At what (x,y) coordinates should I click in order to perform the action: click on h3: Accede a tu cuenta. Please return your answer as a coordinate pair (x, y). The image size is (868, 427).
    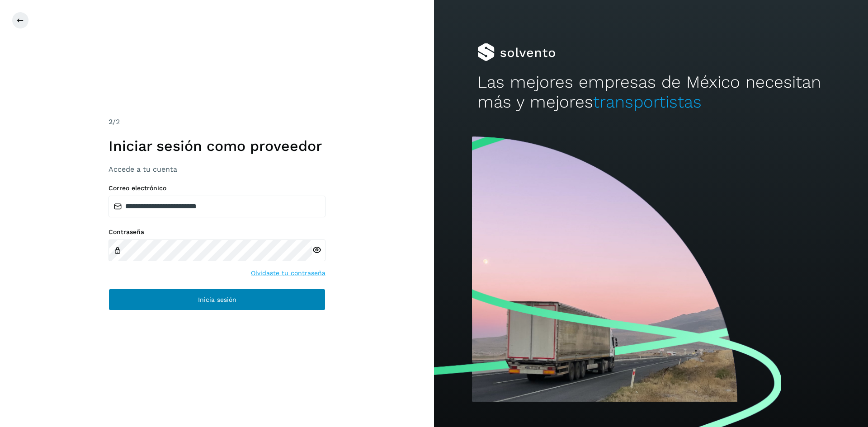
    Looking at the image, I should click on (217, 169).